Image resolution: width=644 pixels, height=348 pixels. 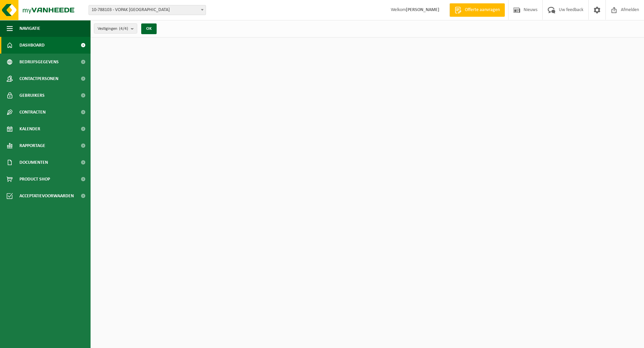 What do you see at coordinates (123, 28) in the screenshot?
I see `count: (4/4)` at bounding box center [123, 28].